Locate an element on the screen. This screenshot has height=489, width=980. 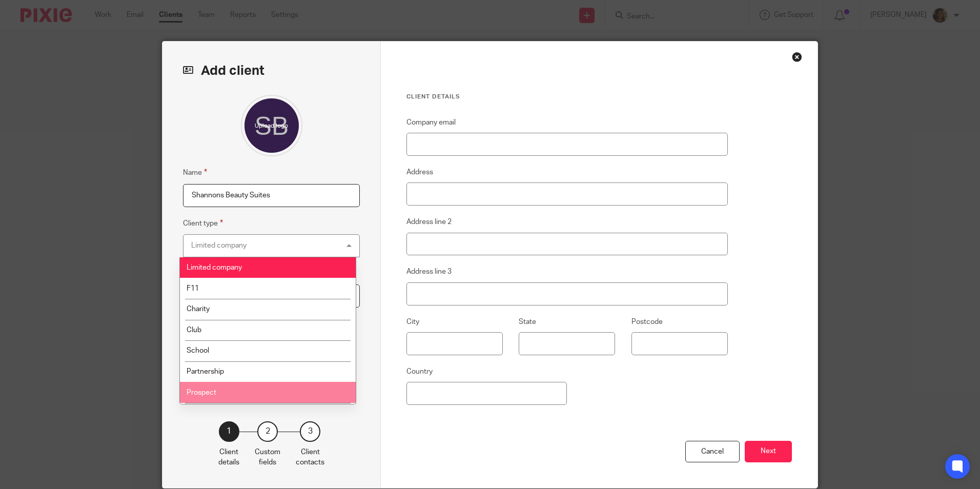
label: Company email is located at coordinates (431, 123).